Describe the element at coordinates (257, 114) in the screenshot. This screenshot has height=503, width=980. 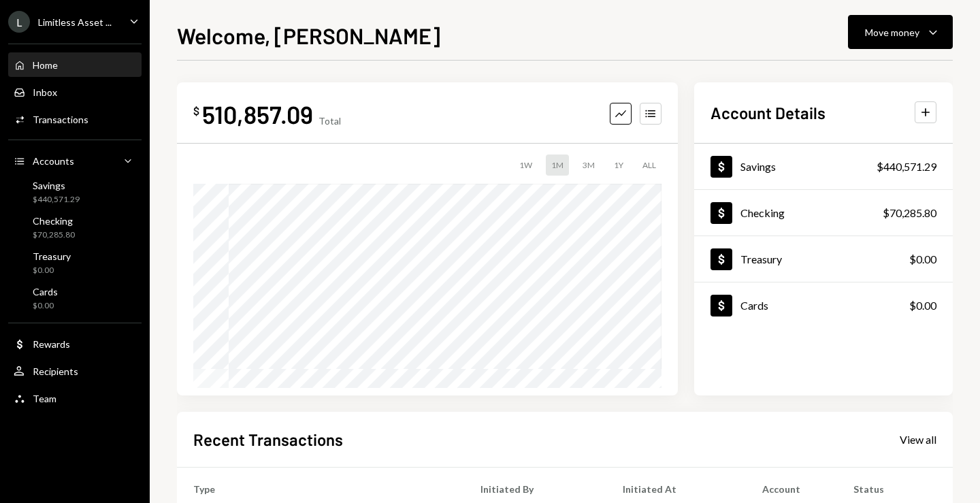
I see `div: 510,857.09` at that location.